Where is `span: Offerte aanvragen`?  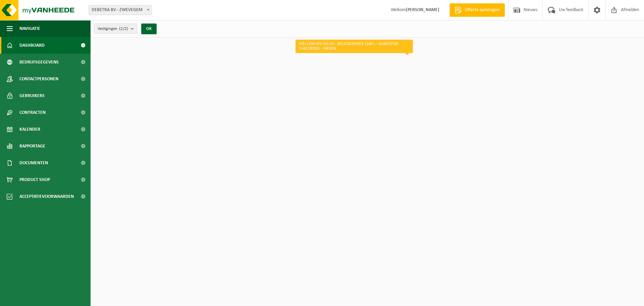 span: Offerte aanvragen is located at coordinates (482, 10).